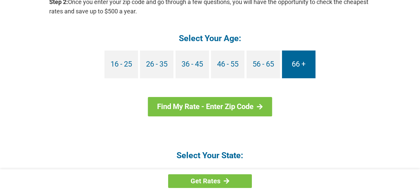  Describe the element at coordinates (210, 181) in the screenshot. I see `a: Get Rates` at that location.